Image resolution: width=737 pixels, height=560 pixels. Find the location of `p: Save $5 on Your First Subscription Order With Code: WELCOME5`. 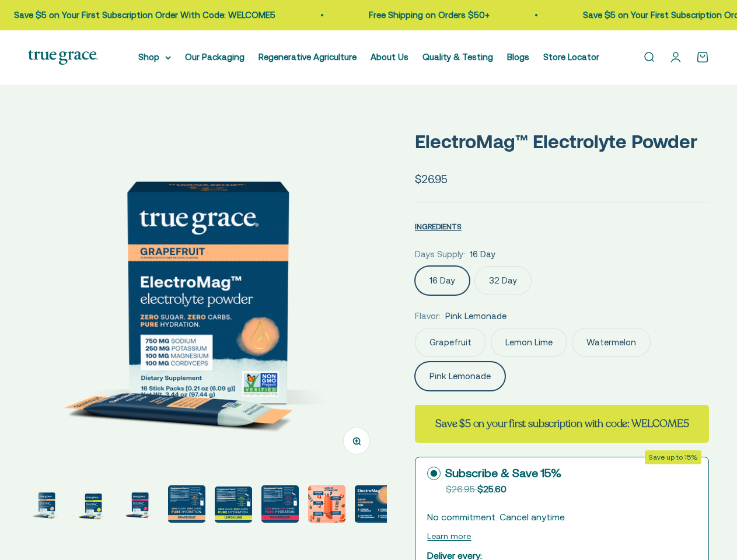

p: Save $5 on Your First Subscription Order With Code: WELCOME5 is located at coordinates (143, 15).